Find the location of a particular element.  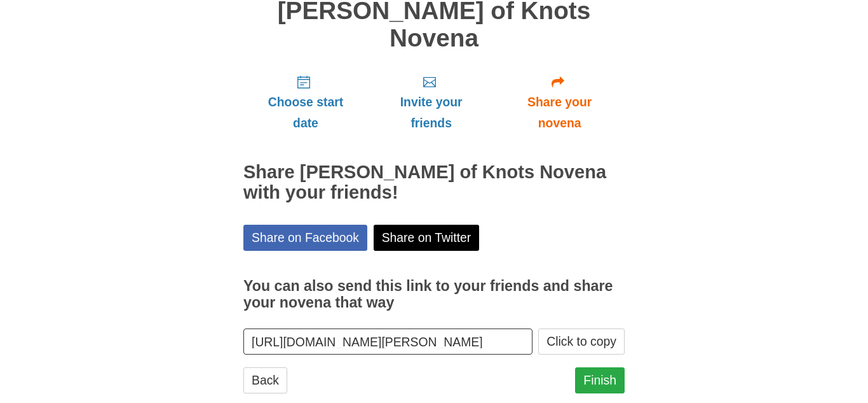

a: Back is located at coordinates (265, 380).